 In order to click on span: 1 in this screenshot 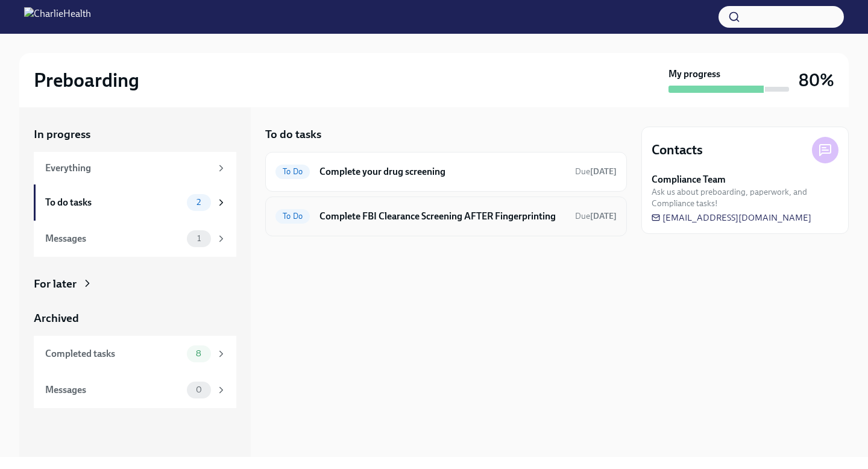, I will do `click(199, 238)`.